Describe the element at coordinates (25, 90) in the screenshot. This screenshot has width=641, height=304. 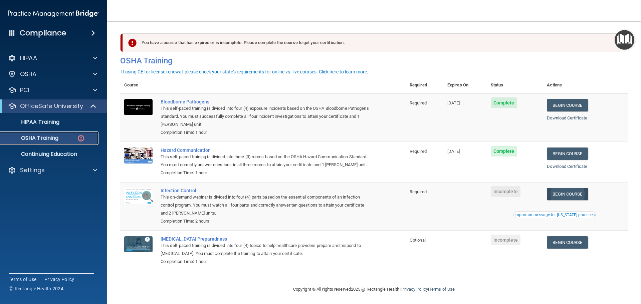
I see `p: PCI` at that location.